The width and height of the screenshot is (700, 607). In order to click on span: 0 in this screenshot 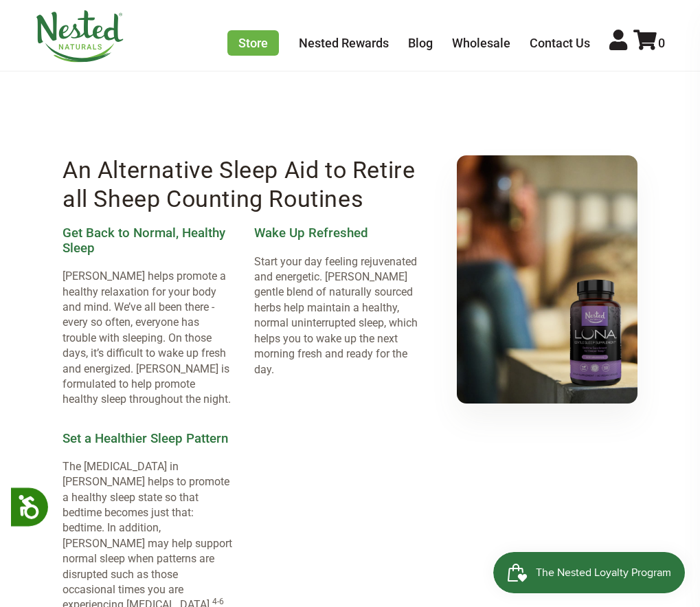, I will do `click(662, 43)`.